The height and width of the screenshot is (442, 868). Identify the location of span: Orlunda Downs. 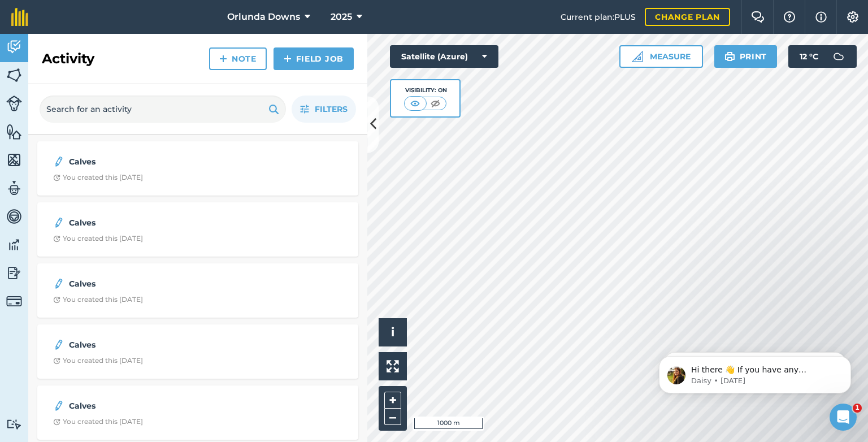
(263, 17).